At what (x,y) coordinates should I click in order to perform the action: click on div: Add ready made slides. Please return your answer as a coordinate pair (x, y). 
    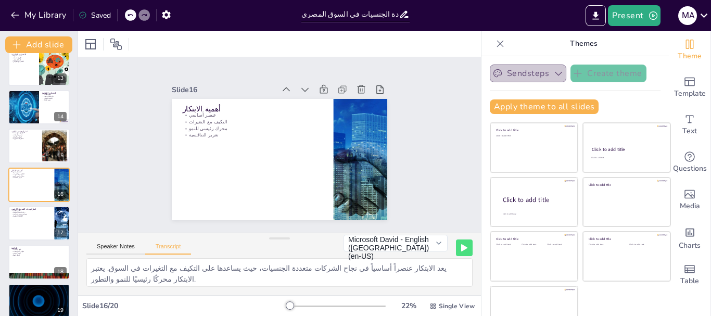
    Looking at the image, I should click on (689, 87).